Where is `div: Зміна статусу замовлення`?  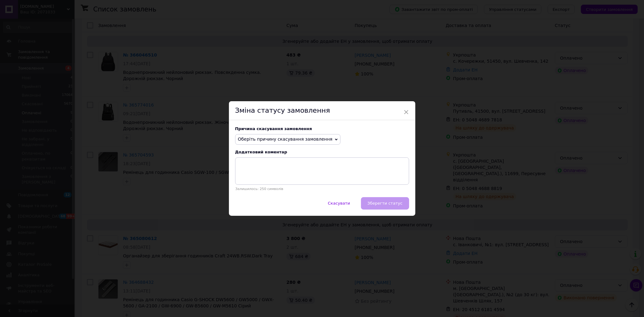
div: Зміна статусу замовлення is located at coordinates (322, 111).